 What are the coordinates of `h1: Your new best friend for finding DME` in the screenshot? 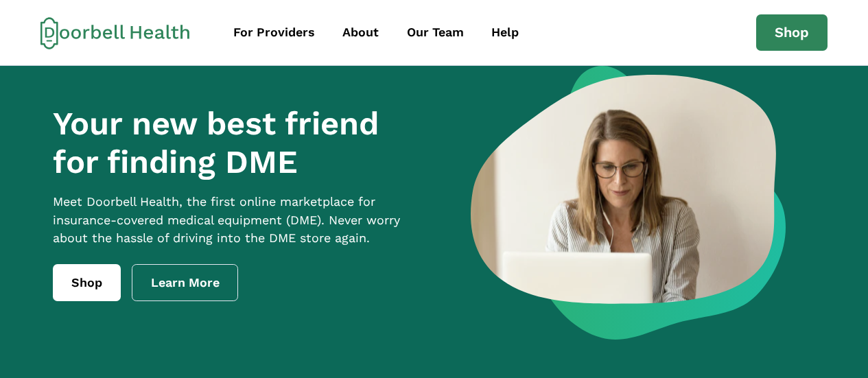 It's located at (239, 143).